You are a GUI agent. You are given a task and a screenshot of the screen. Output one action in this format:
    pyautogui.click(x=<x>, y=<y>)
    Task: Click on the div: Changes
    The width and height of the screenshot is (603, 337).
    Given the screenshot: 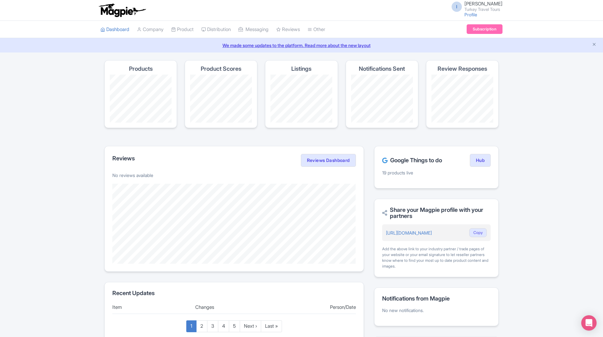 What is the action you would take?
    pyautogui.click(x=234, y=307)
    